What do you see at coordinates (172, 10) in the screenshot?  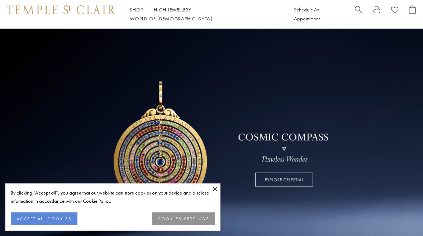 I see `a: High JewelleryHigh Jewellery` at bounding box center [172, 10].